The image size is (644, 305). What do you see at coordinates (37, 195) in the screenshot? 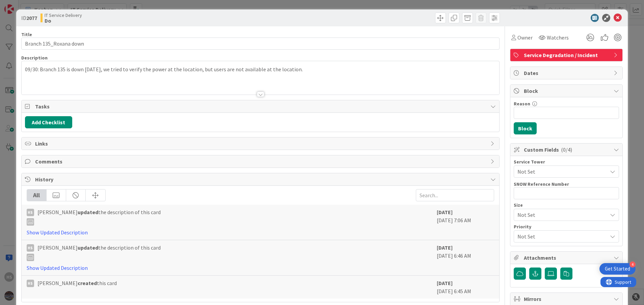
I see `div: All` at bounding box center [37, 195].